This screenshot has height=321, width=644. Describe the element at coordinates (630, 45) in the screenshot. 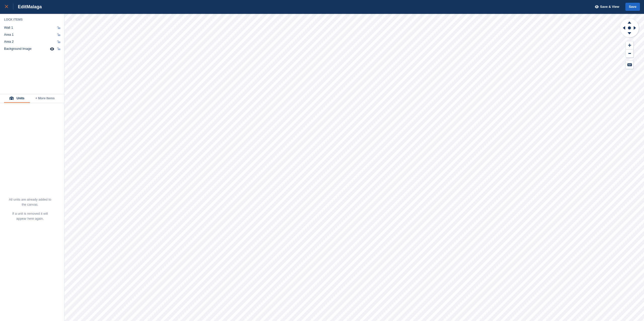

I see `button: Zoom In` at that location.